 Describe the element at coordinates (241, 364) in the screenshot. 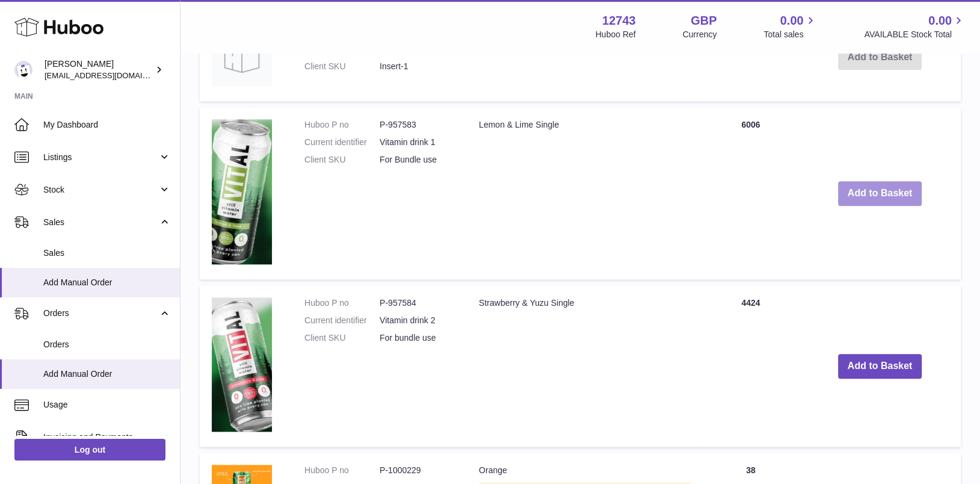

I see `img: Strawberry & Yuzu Single` at that location.